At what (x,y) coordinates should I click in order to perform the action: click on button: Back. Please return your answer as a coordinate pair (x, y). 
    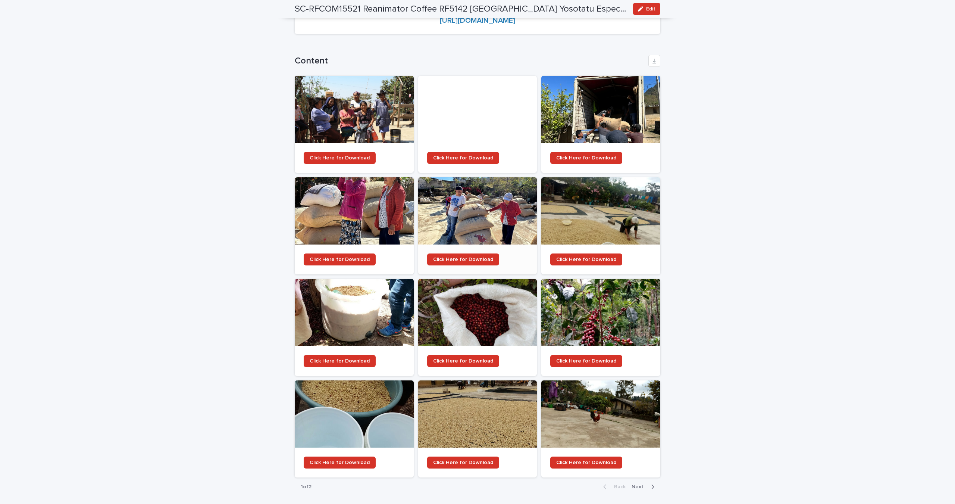
    Looking at the image, I should click on (613, 487).